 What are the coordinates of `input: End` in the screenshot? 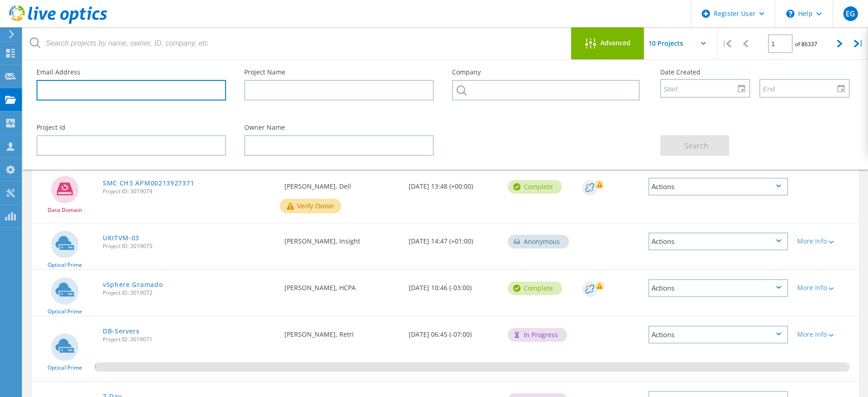 It's located at (802, 88).